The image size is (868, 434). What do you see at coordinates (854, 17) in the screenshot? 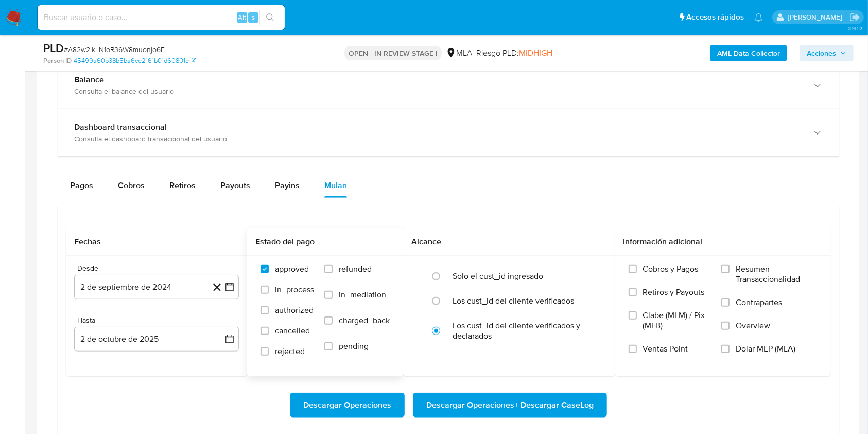
I see `a: Salir` at bounding box center [854, 17].